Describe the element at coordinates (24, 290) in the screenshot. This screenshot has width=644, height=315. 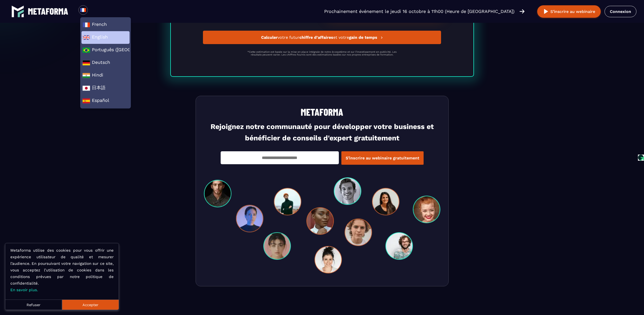
I see `a: En savoir plus.` at that location.